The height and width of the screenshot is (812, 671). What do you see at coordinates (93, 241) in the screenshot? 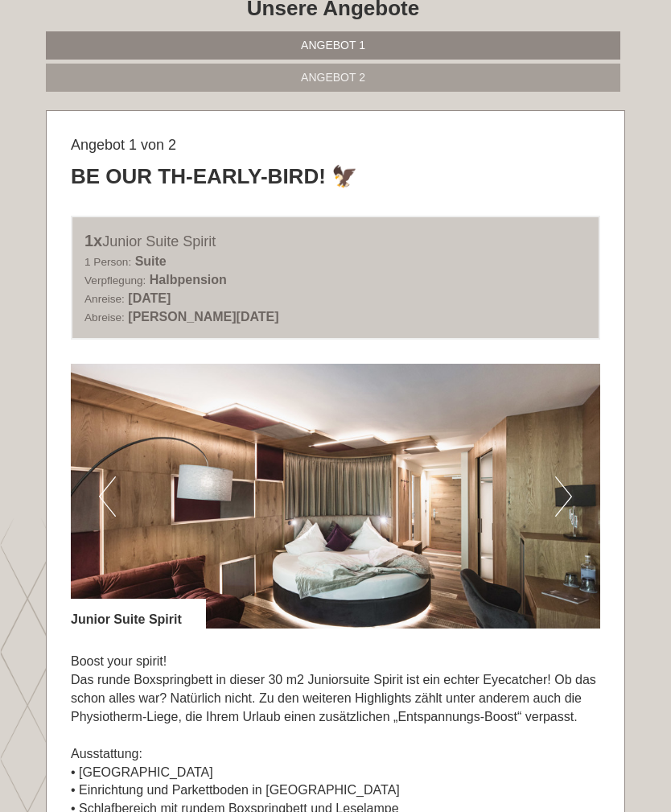
I see `b: 1x` at bounding box center [93, 241].